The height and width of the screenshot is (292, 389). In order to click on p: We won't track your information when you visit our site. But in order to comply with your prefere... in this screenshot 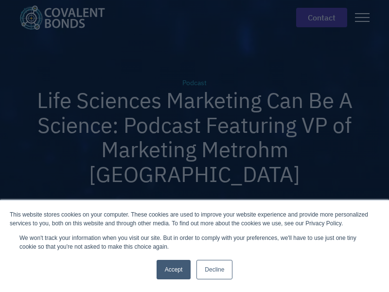, I will do `click(195, 242)`.